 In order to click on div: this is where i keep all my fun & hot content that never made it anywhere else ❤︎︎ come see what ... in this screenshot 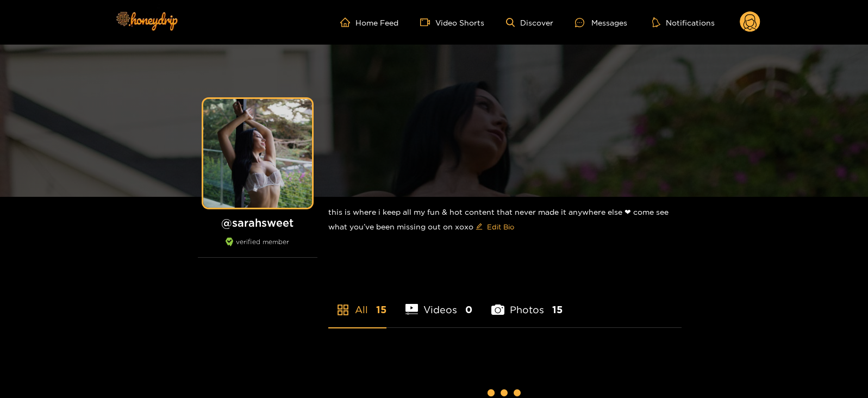, I will do `click(505, 220)`.